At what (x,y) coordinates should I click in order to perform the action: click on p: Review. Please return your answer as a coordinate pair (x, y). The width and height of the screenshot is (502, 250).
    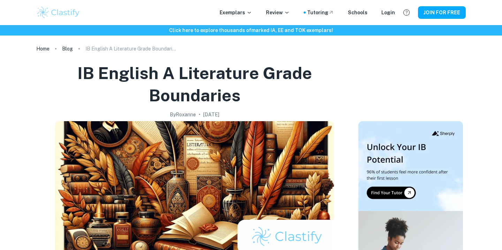
    Looking at the image, I should click on (278, 13).